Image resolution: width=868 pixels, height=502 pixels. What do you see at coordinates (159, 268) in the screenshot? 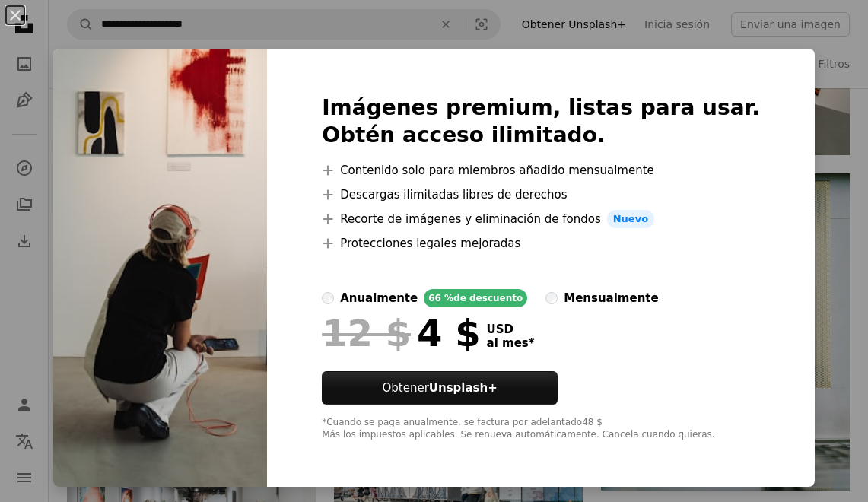
I see `img: premium_photo-1756286484857-2be91472423b` at bounding box center [159, 268].